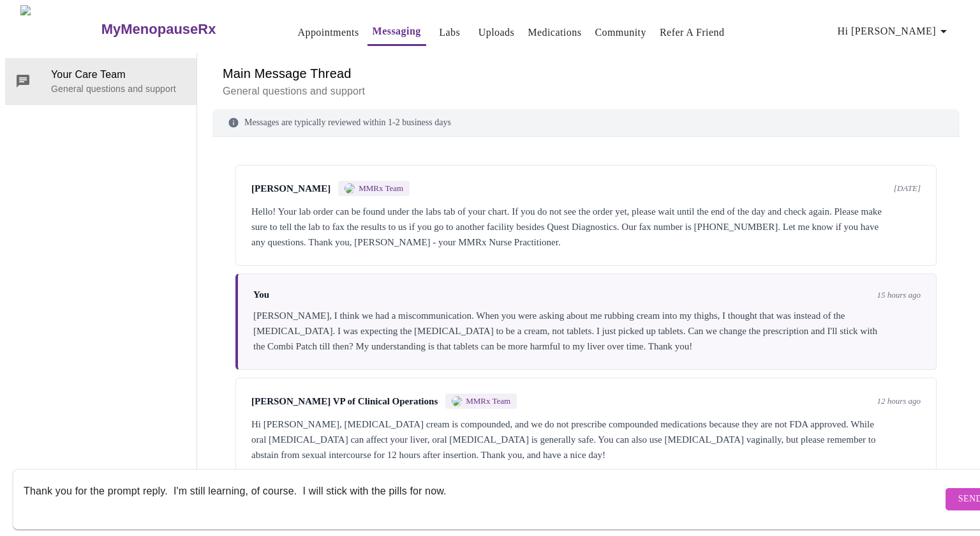 Image resolution: width=980 pixels, height=536 pixels. What do you see at coordinates (449, 32) in the screenshot?
I see `a: Labs` at bounding box center [449, 32].